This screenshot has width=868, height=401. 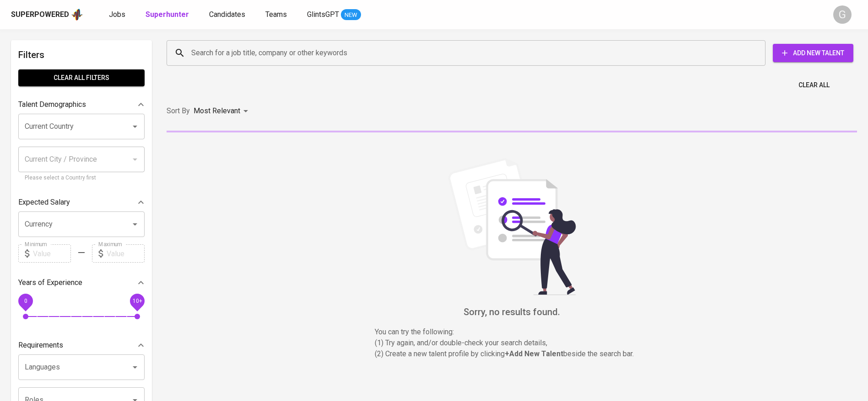 I want to click on span: GlintsGPT, so click(x=323, y=15).